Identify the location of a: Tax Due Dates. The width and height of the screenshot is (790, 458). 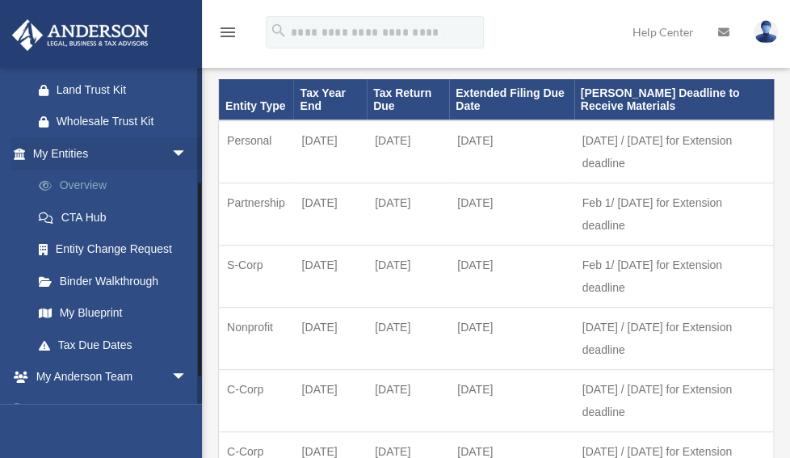
(113, 345).